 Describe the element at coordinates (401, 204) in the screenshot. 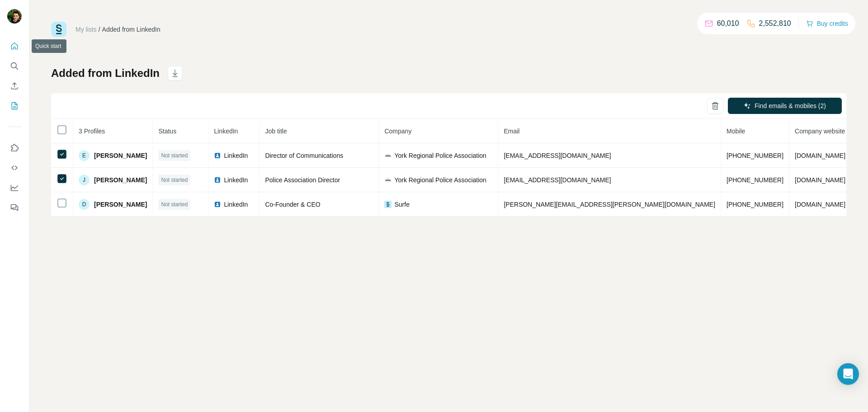

I see `span: Surfe` at that location.